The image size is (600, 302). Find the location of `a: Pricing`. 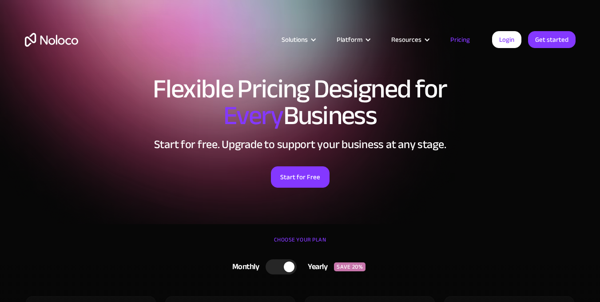

a: Pricing is located at coordinates (460, 40).